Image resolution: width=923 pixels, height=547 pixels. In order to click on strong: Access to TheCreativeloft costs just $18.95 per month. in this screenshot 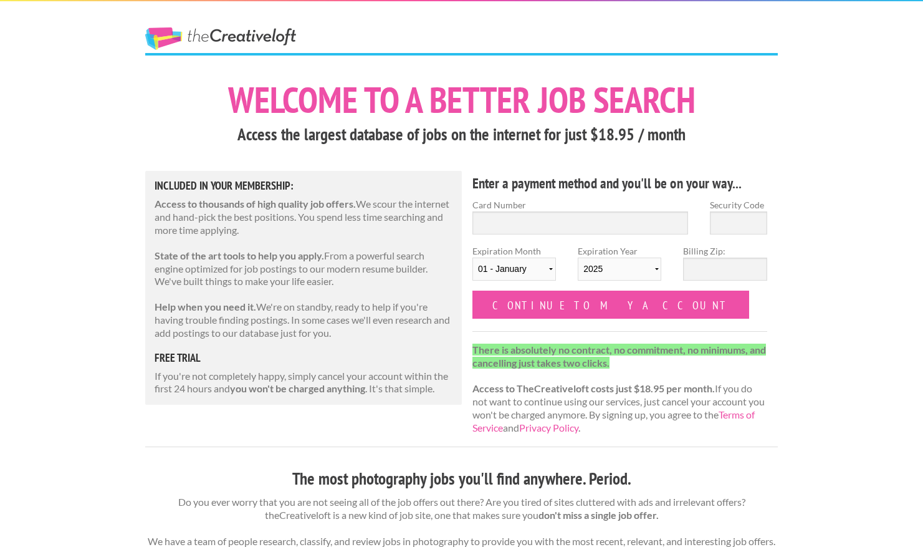, I will do `click(593, 388)`.